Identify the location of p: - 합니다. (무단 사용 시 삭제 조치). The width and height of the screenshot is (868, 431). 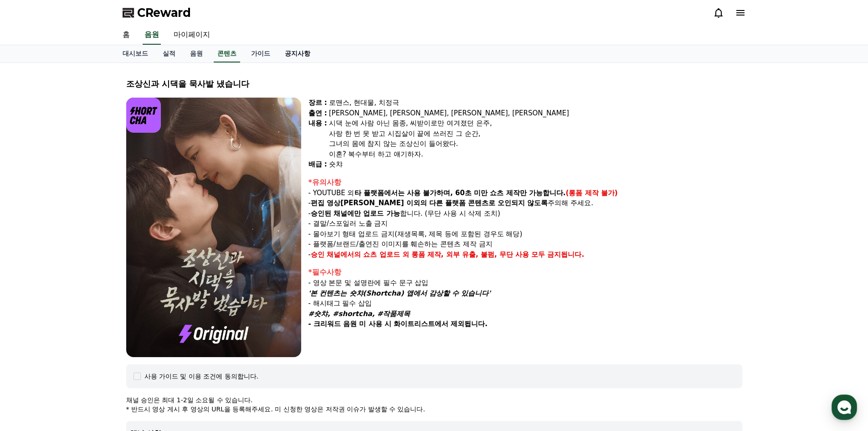
(525, 214).